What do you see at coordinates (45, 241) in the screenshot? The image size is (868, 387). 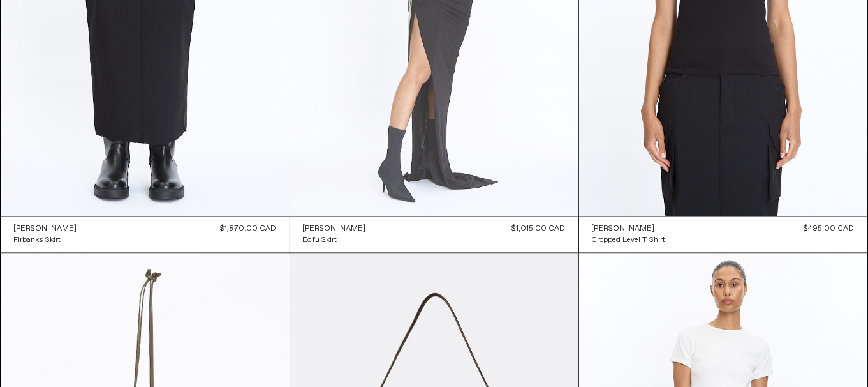 I see `a: Firbanks Skirt` at bounding box center [45, 241].